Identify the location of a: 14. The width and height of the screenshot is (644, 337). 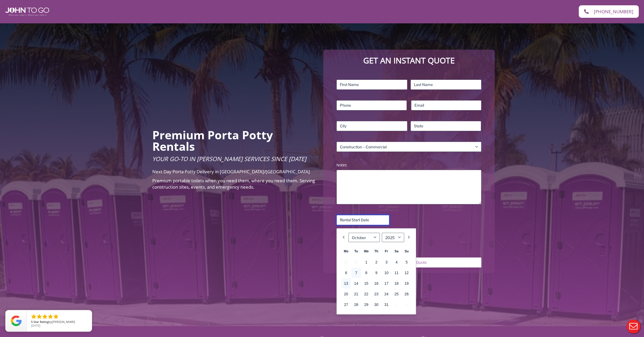
(356, 283).